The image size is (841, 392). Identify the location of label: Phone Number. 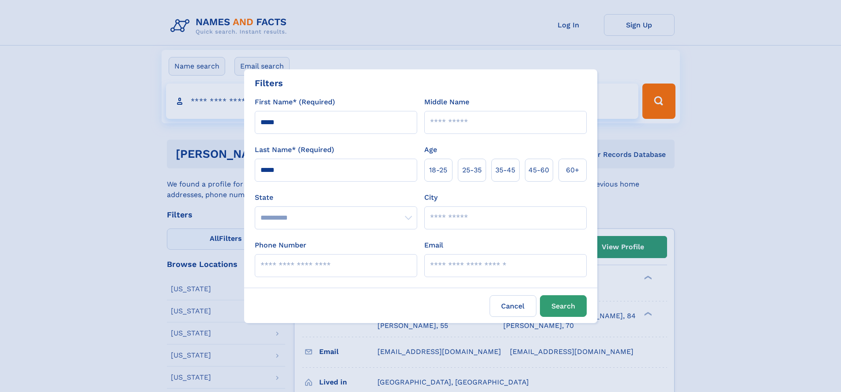
(280, 245).